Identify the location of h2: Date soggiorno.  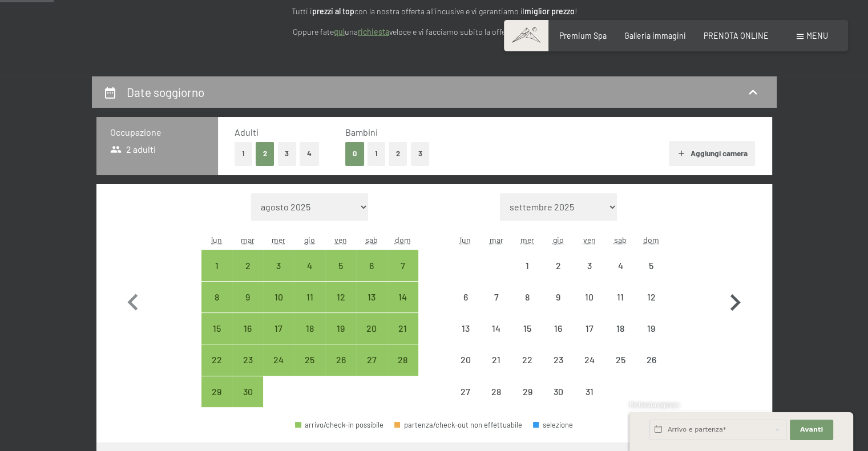
(165, 92).